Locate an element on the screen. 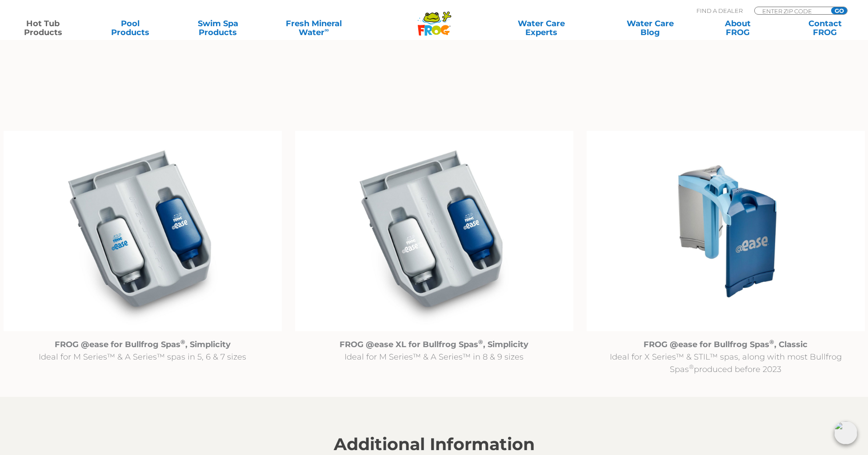 Image resolution: width=868 pixels, height=455 pixels. input: GO is located at coordinates (840, 11).